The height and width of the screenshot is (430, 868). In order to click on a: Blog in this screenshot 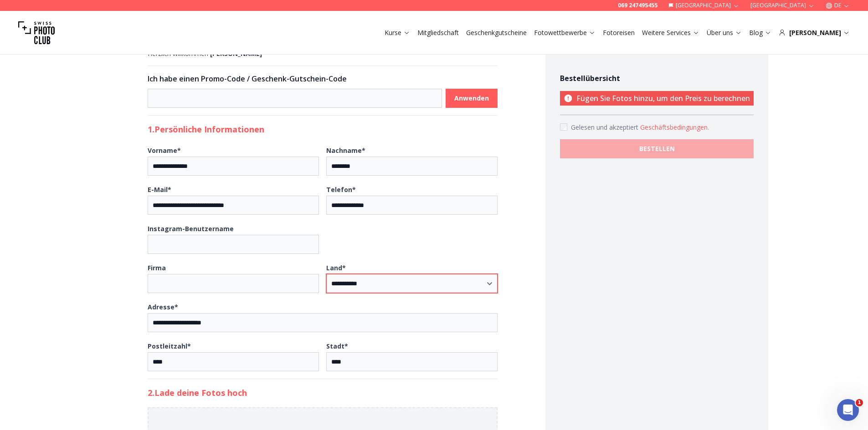, I will do `click(760, 32)`.